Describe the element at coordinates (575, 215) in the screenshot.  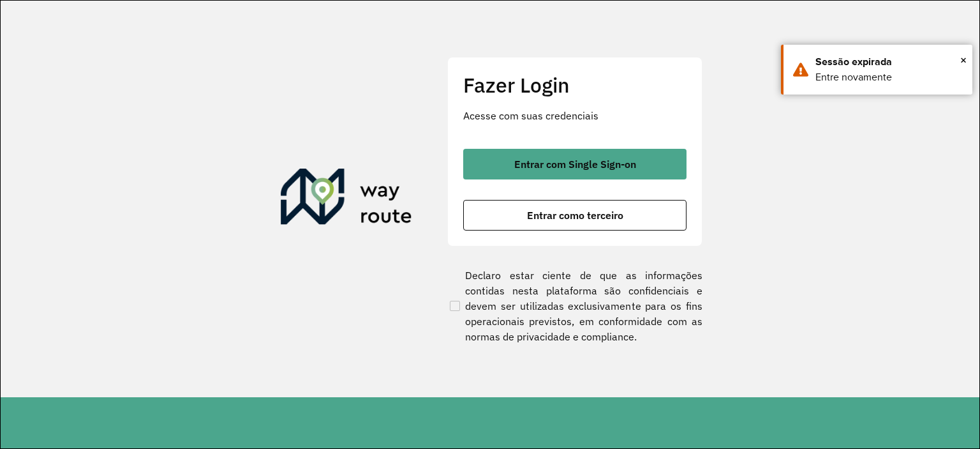
I see `span: Entrar como terceiro` at that location.